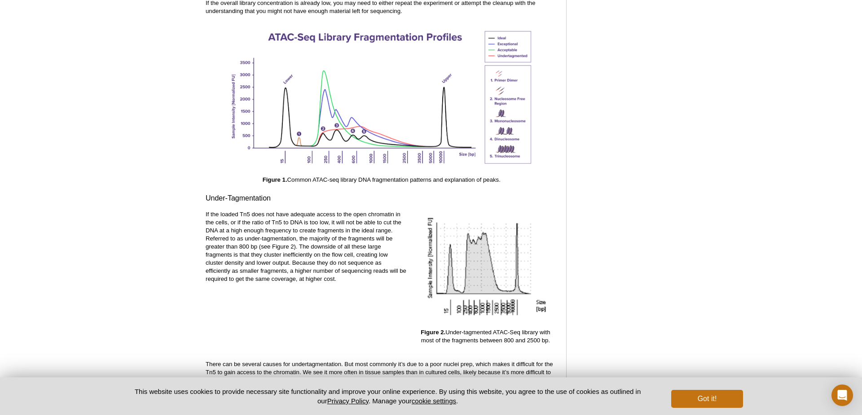  What do you see at coordinates (485, 337) in the screenshot?
I see `p: Under-tagmented ATAC-Seq library with most of the fragments between 800 and 2500 bp.` at bounding box center [485, 337].